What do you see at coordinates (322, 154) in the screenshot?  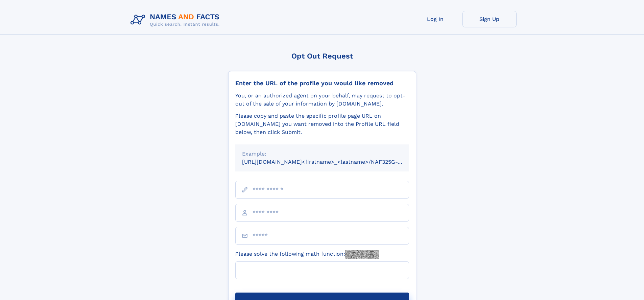 I see `div: Example:` at bounding box center [322, 154].